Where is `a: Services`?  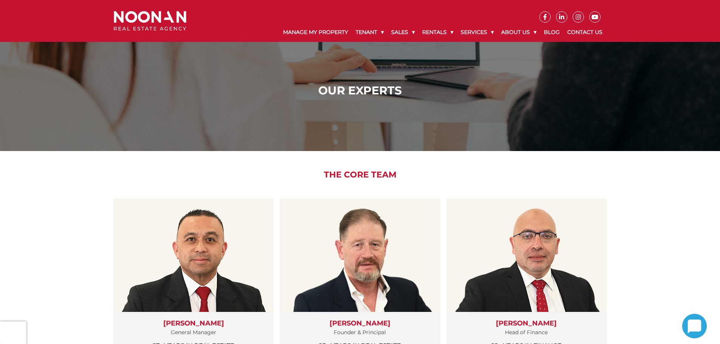
a: Services is located at coordinates (477, 32).